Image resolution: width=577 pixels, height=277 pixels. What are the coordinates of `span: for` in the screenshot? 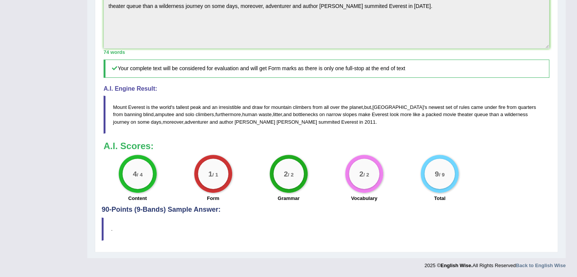 It's located at (267, 107).